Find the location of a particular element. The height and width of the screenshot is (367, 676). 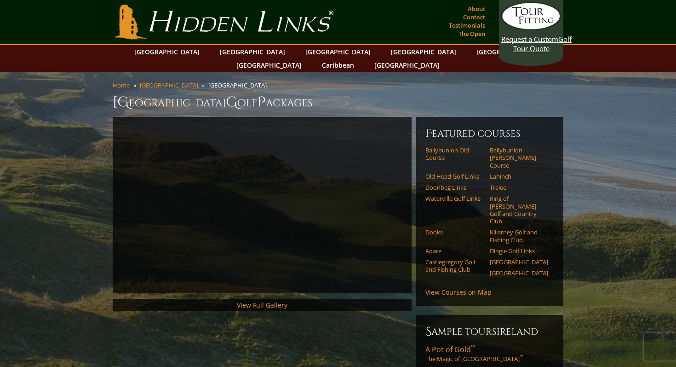

a: Testimonials is located at coordinates (467, 25).